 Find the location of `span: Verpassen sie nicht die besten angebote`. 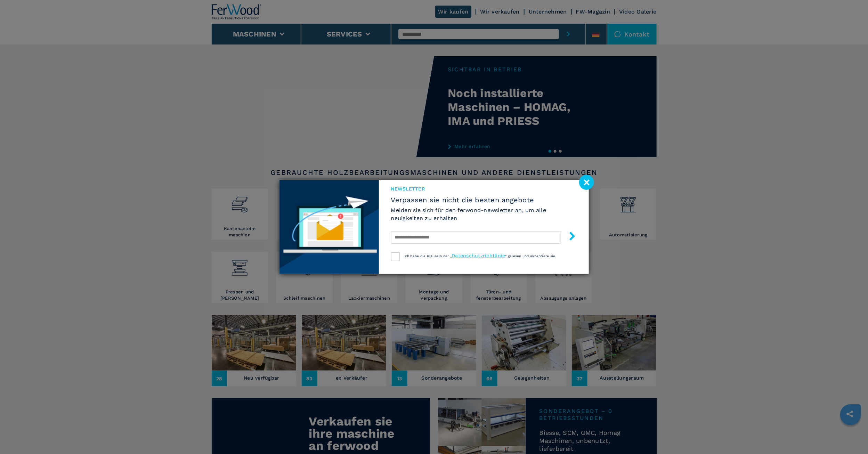

span: Verpassen sie nicht die besten angebote is located at coordinates (483, 199).